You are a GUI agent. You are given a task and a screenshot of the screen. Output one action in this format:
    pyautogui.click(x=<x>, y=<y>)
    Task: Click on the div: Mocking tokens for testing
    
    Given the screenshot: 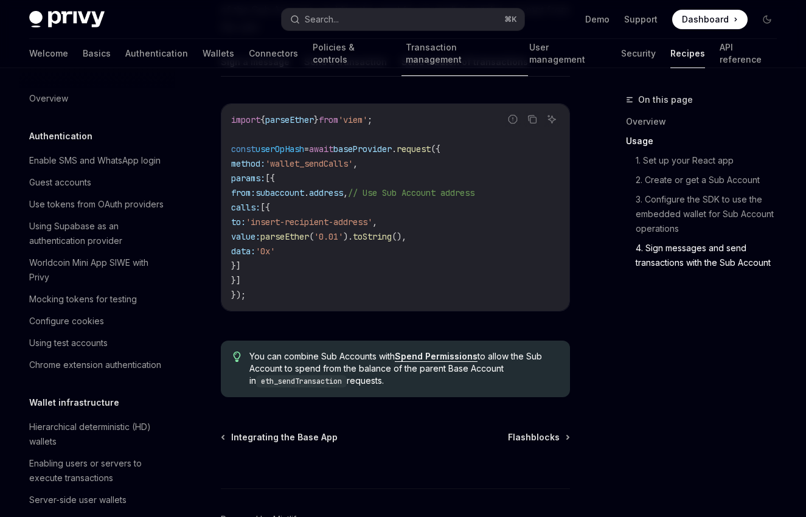 What is the action you would take?
    pyautogui.click(x=83, y=299)
    